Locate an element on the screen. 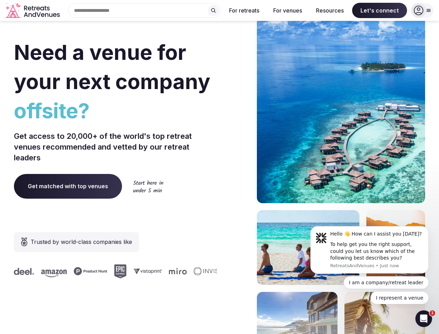 The image size is (439, 334). button: For retreats is located at coordinates (244, 10).